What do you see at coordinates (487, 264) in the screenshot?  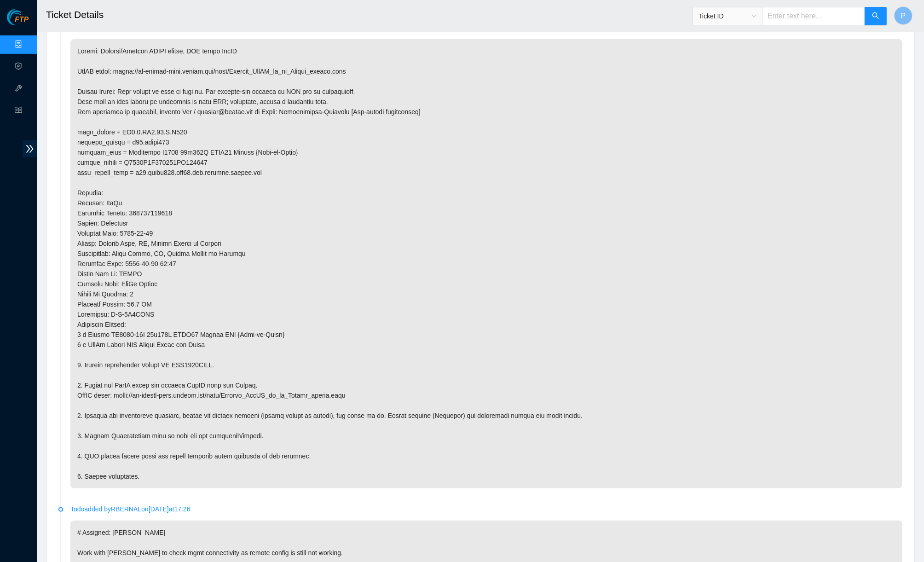 I see `p: Loremi: Dolorsi/Ametcon ADIPI elitse, DOE tempo IncID UtlAB etdol: magna://al-enimad-mini.veniam....` at bounding box center [487, 264].